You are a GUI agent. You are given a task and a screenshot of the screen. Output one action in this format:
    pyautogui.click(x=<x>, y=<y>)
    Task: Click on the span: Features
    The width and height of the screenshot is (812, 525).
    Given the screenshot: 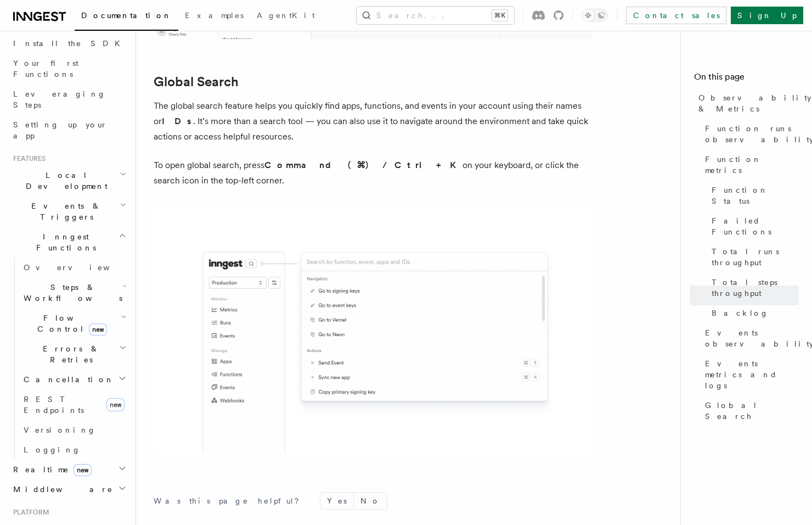 What is the action you would take?
    pyautogui.click(x=27, y=159)
    